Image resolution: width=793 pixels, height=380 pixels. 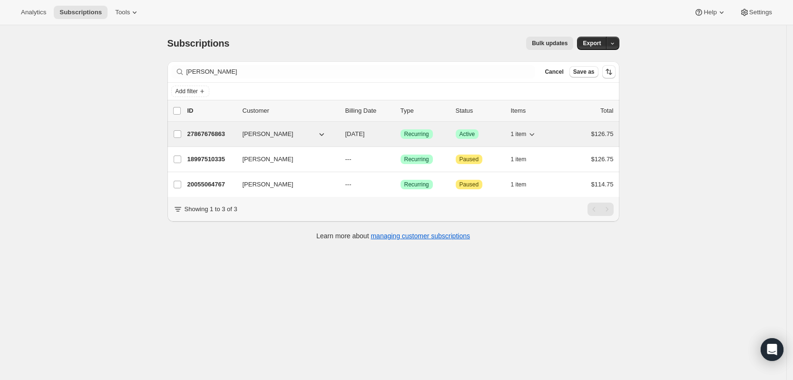 What do you see at coordinates (211, 185) in the screenshot?
I see `p: 20055064767` at bounding box center [211, 185].